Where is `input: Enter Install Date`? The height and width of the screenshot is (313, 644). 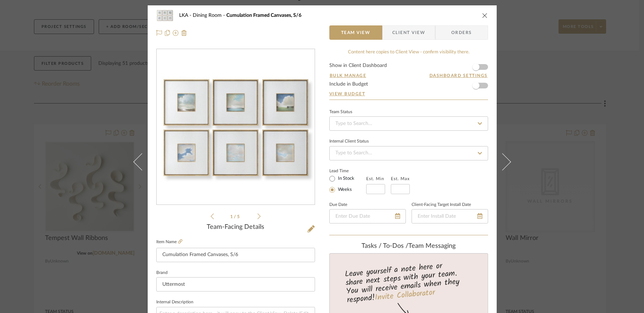
input: Enter Install Date is located at coordinates (450, 217).